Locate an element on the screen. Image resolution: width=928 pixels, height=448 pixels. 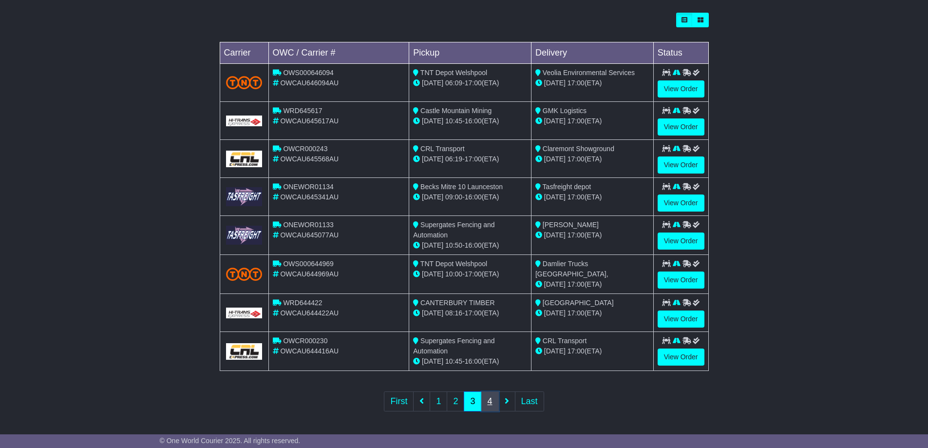
span: OWCAU644969AU is located at coordinates (309, 274).